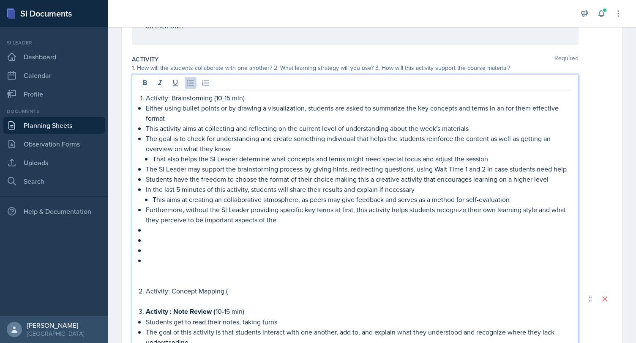 The height and width of the screenshot is (343, 636). Describe the element at coordinates (54, 211) in the screenshot. I see `div: Help & Documentation` at that location.